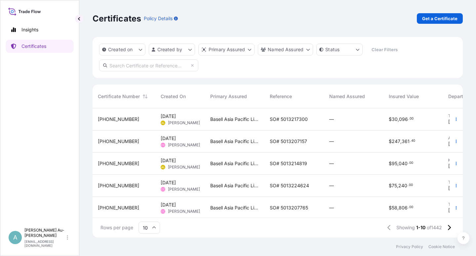 Image resolution: width=476 pixels, height=256 pixels. Describe the element at coordinates (441, 247) in the screenshot. I see `p: Cookie Notice` at that location.